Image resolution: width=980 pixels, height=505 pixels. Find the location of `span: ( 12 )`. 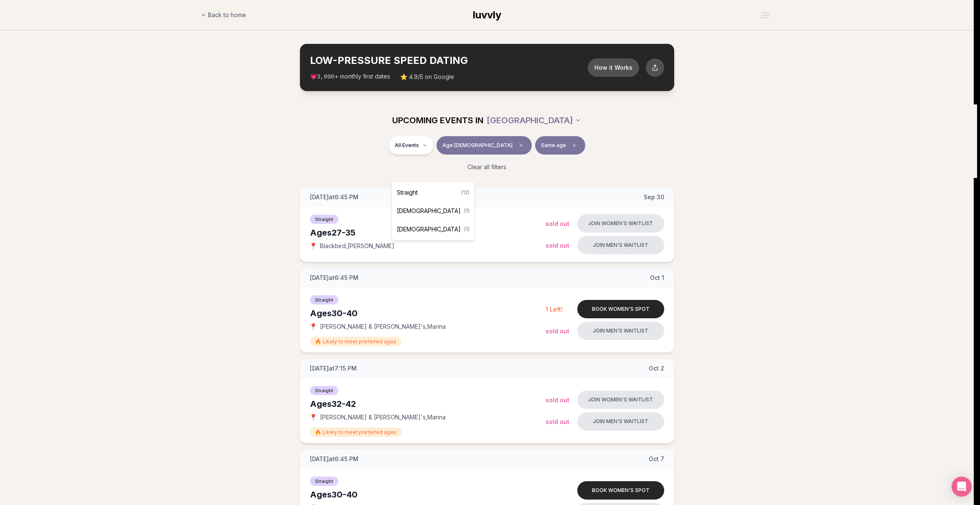

span: ( 12 ) is located at coordinates (465, 193).